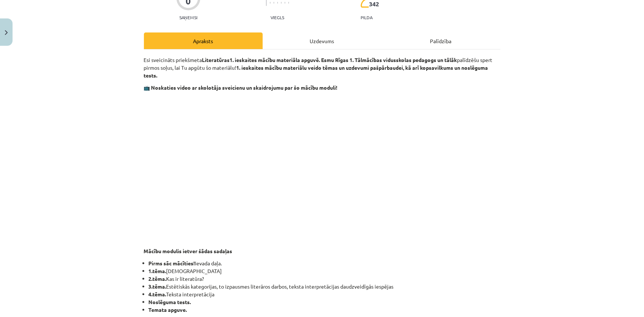 The height and width of the screenshot is (317, 644). I want to click on strong: 4.tēma., so click(158, 294).